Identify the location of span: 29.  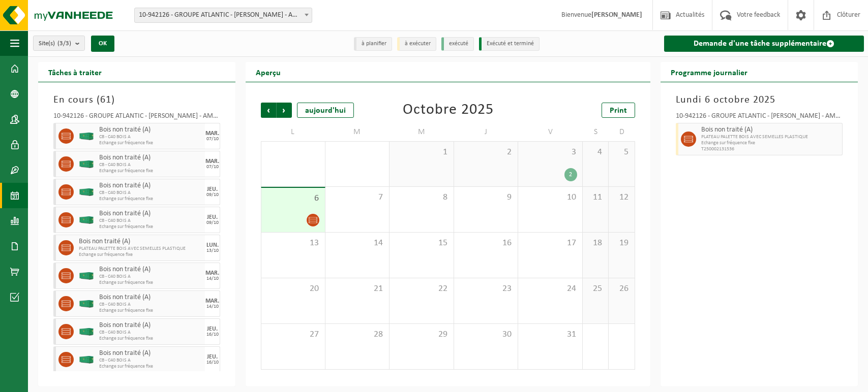
(421, 335).